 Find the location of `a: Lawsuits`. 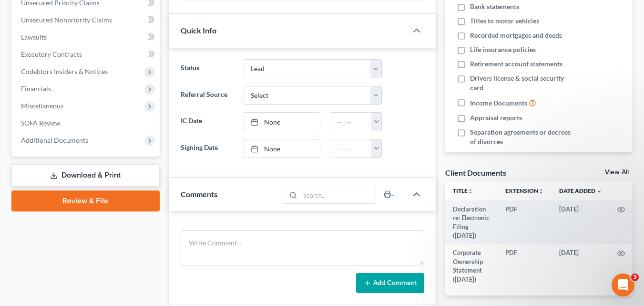

a: Lawsuits is located at coordinates (86, 37).